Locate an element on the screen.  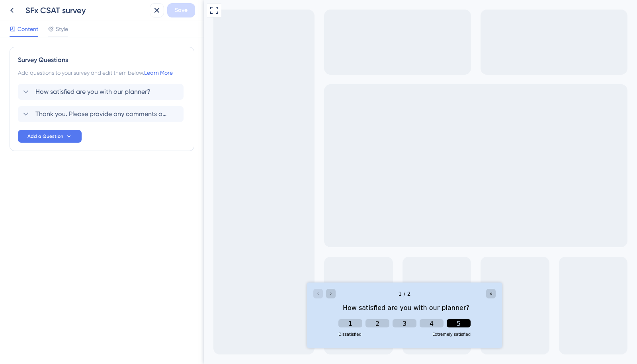
div: How satisfied are you with our planner? is located at coordinates (99, 25).